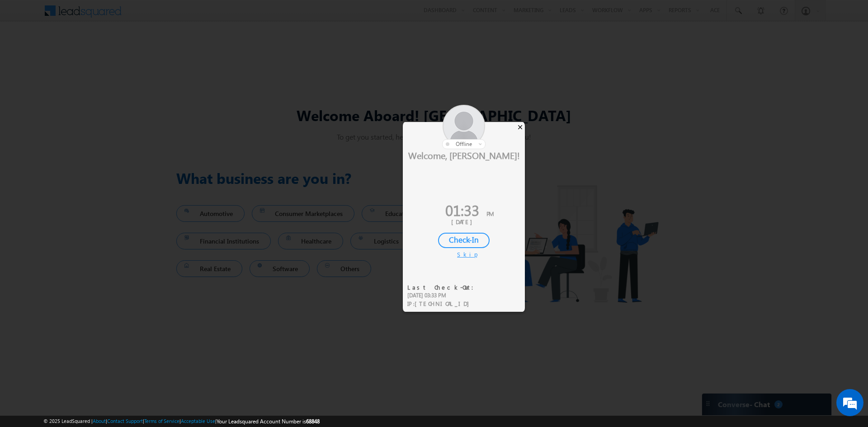  I want to click on div: Check-In, so click(464, 240).